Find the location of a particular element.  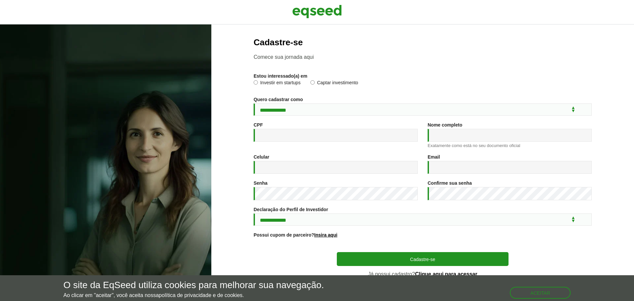

input: Investir em startups is located at coordinates (256, 82).